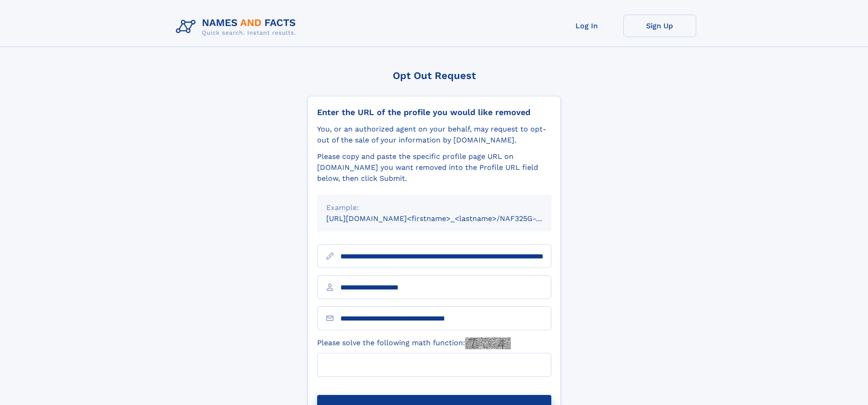 The image size is (868, 405). Describe the element at coordinates (587, 26) in the screenshot. I see `a: Log In` at that location.